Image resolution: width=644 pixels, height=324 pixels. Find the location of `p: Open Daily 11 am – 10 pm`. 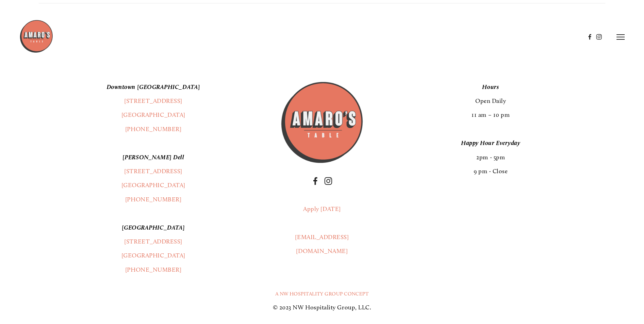

p: Open Daily 11 am – 10 pm is located at coordinates (490, 101).